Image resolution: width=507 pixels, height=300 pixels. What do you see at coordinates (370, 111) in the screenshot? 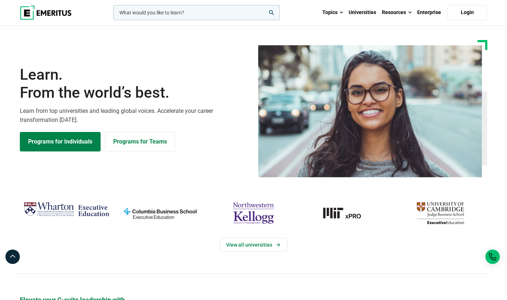
I see `img: Learn from the world's best` at bounding box center [370, 111].